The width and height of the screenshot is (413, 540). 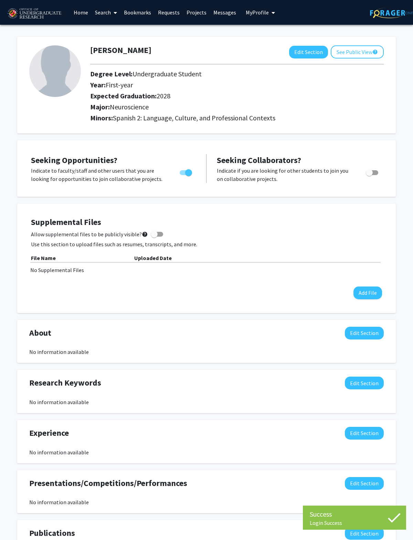 I want to click on div: Login Success, so click(x=354, y=523).